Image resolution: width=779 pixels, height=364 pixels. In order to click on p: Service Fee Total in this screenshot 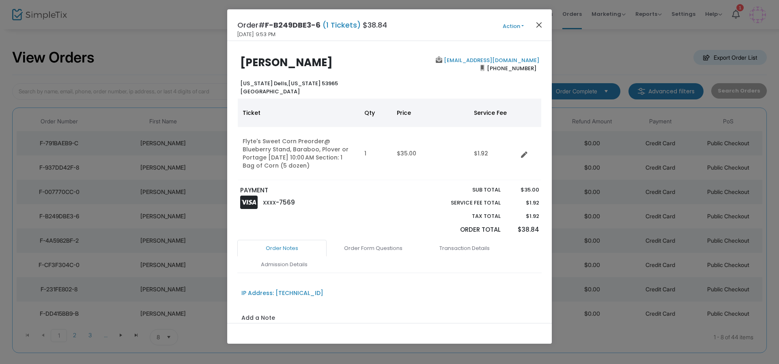, I will do `click(466, 203)`.